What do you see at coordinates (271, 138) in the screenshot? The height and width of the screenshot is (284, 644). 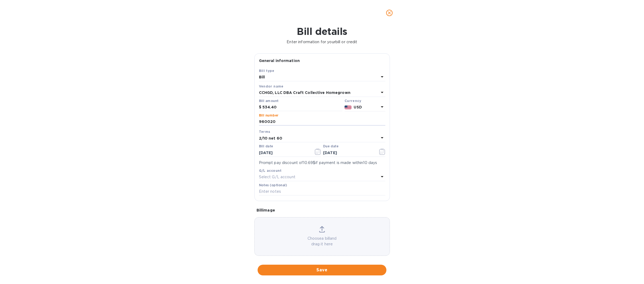 I see `b: 2/10 net 60` at bounding box center [271, 138].